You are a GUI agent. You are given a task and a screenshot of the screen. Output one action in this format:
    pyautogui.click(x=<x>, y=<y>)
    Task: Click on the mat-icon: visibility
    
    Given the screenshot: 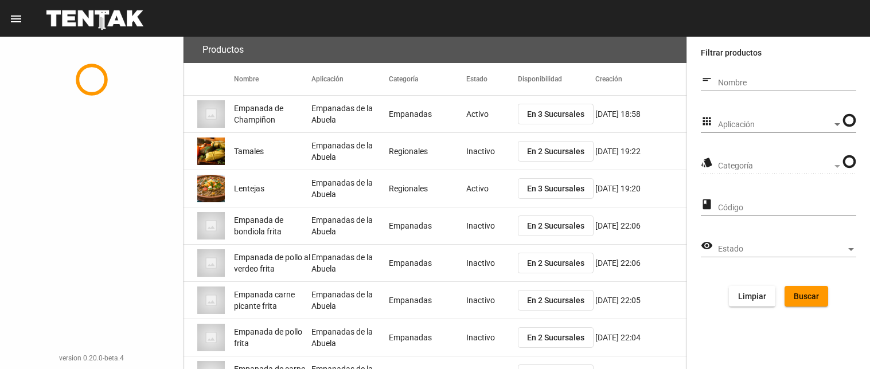 What is the action you would take?
    pyautogui.click(x=707, y=246)
    